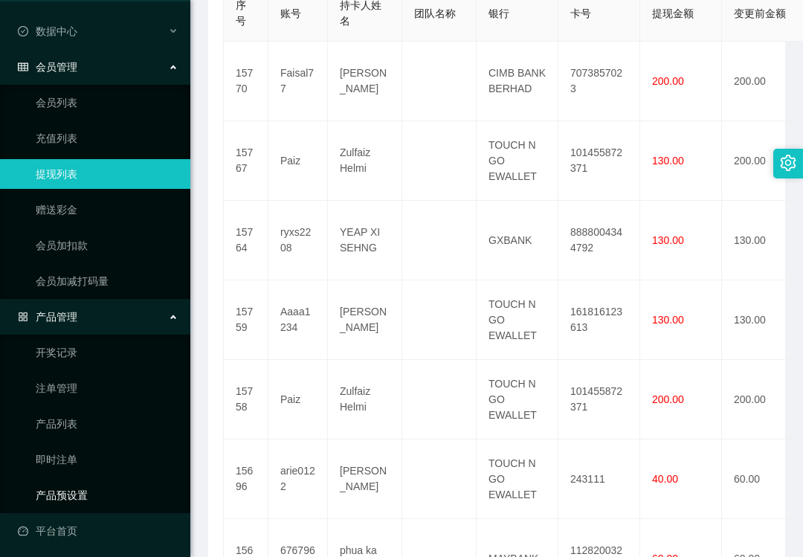 The height and width of the screenshot is (557, 803). I want to click on i: 图标: check-circle-o, so click(23, 31).